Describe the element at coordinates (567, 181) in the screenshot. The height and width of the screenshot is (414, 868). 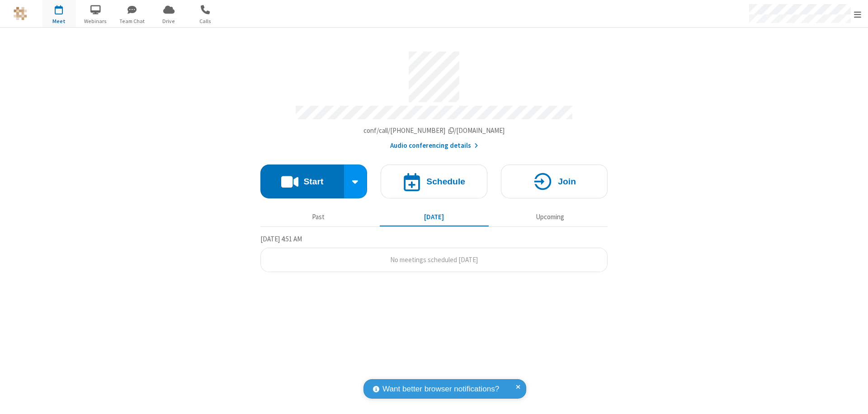
I see `h4: Join` at that location.